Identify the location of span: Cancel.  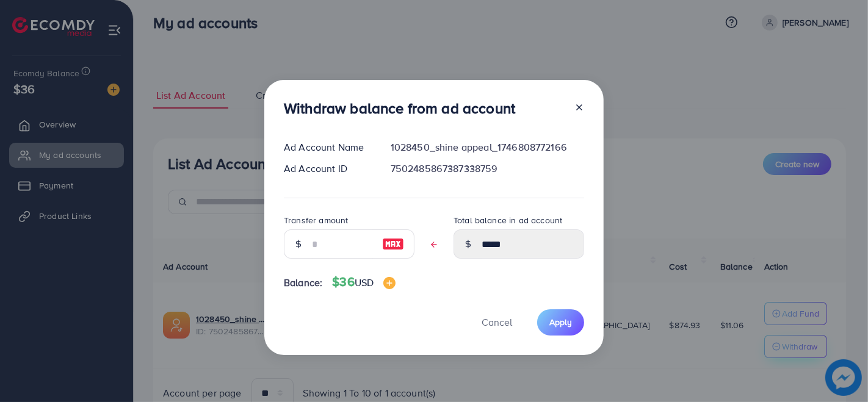
(497, 322).